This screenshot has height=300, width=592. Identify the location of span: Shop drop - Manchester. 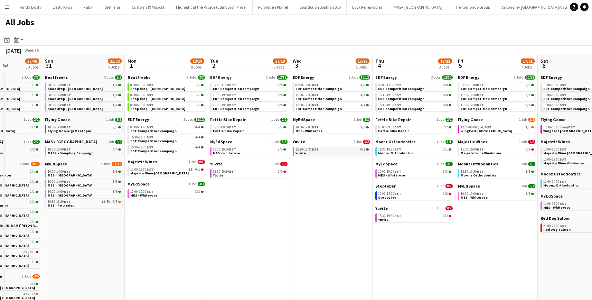
(158, 98).